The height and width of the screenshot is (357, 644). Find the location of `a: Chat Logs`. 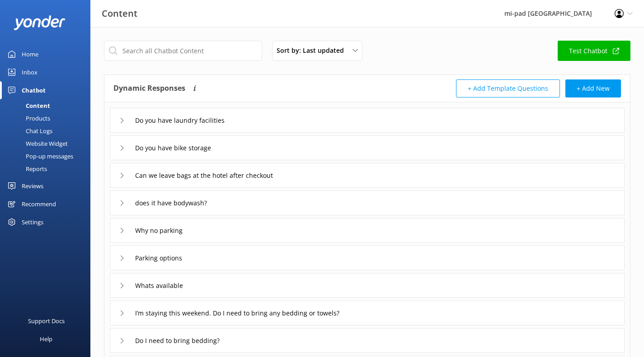

a: Chat Logs is located at coordinates (48, 131).